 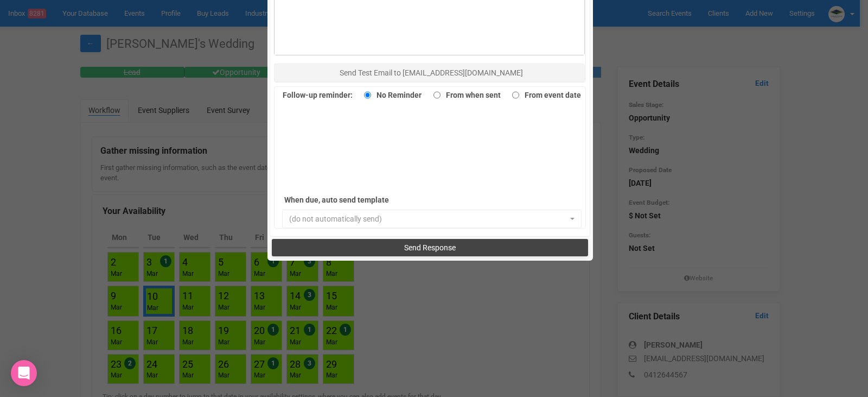 What do you see at coordinates (318, 95) in the screenshot?
I see `label: Follow-up reminder:` at bounding box center [318, 95].